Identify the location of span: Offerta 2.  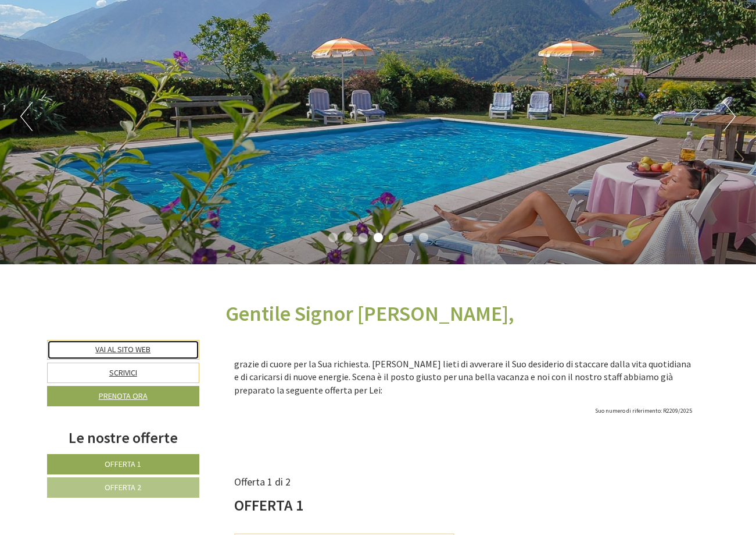
(123, 487).